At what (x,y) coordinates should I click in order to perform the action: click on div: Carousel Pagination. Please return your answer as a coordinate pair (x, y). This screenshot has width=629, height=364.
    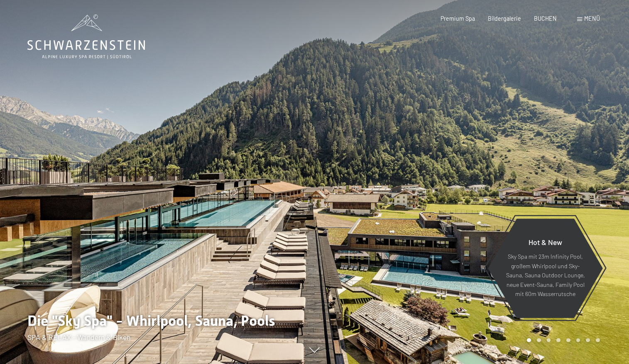
    Looking at the image, I should click on (562, 340).